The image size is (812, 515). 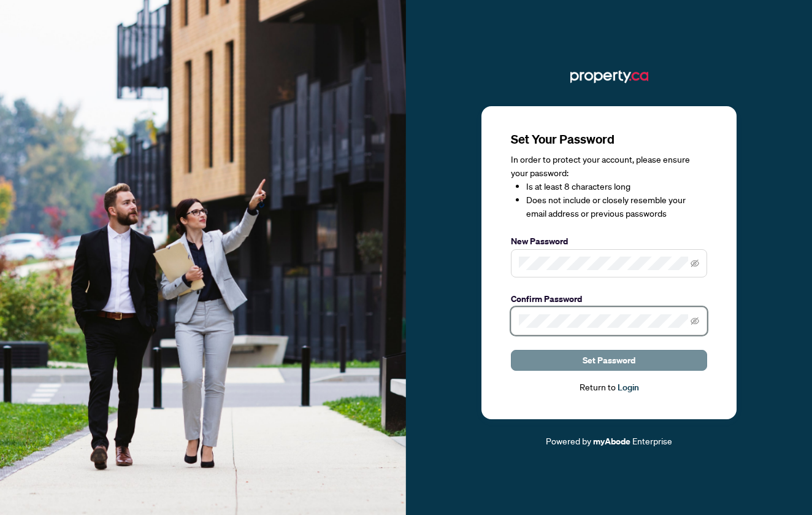 I want to click on a: myAbode, so click(x=612, y=441).